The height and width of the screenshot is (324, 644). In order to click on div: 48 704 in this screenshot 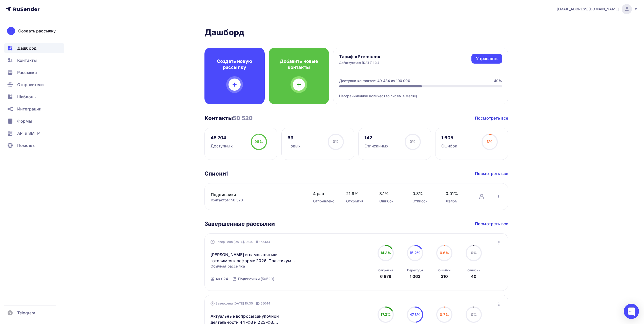, I will do `click(221, 138)`.